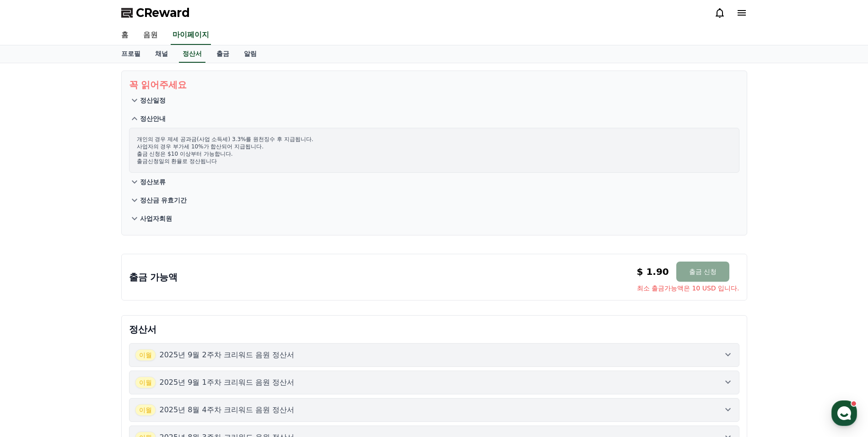 This screenshot has height=437, width=868. Describe the element at coordinates (89, 302) in the screenshot. I see `a: 대화` at that location.